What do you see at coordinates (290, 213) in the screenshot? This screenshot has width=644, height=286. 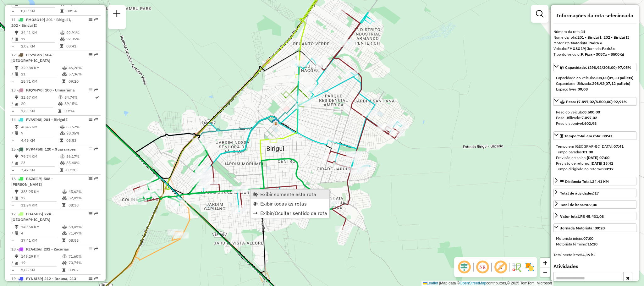 I see `li: Exibir/Ocultar sentido da rota` at bounding box center [290, 213].